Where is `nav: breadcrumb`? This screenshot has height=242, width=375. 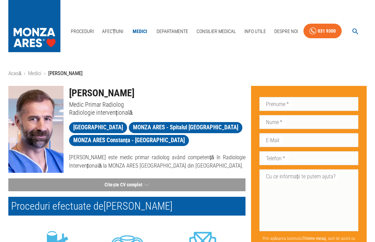
nav: breadcrumb is located at coordinates (187, 73).